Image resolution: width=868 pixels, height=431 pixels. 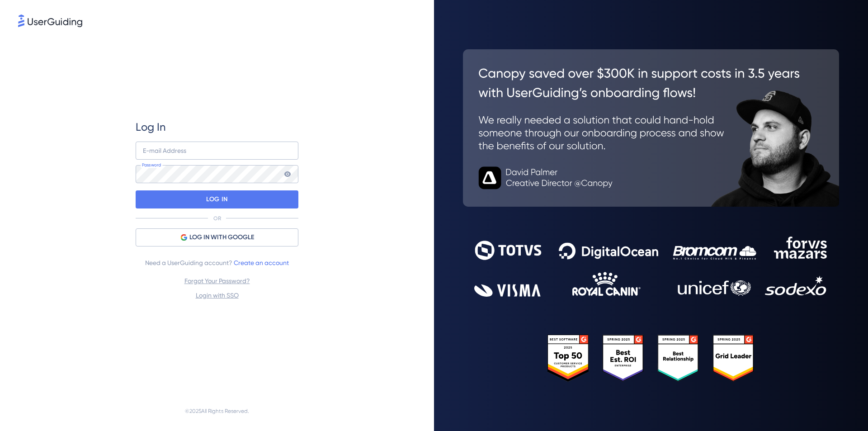 I want to click on p: LOG IN, so click(x=216, y=200).